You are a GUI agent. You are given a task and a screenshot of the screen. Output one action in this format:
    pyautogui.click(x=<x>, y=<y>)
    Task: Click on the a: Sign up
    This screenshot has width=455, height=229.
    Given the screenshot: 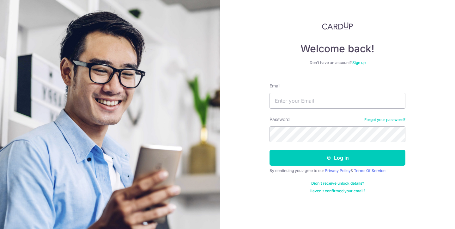 What is the action you would take?
    pyautogui.click(x=359, y=62)
    